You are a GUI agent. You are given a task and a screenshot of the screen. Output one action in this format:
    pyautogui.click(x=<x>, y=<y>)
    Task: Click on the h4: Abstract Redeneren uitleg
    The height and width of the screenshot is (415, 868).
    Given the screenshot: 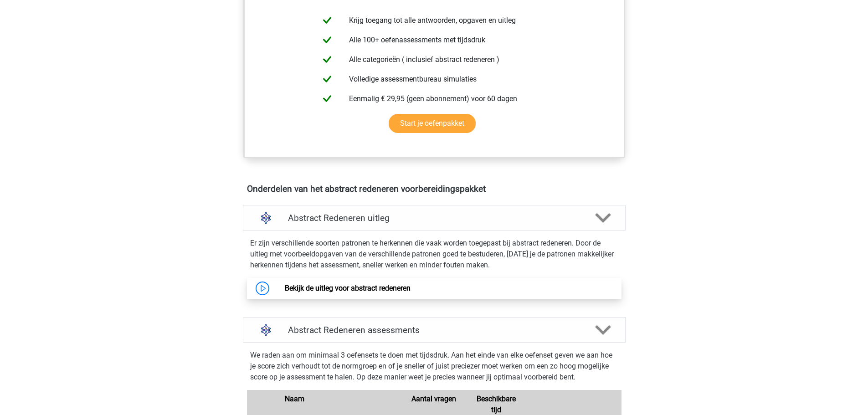 What is the action you would take?
    pyautogui.click(x=434, y=218)
    